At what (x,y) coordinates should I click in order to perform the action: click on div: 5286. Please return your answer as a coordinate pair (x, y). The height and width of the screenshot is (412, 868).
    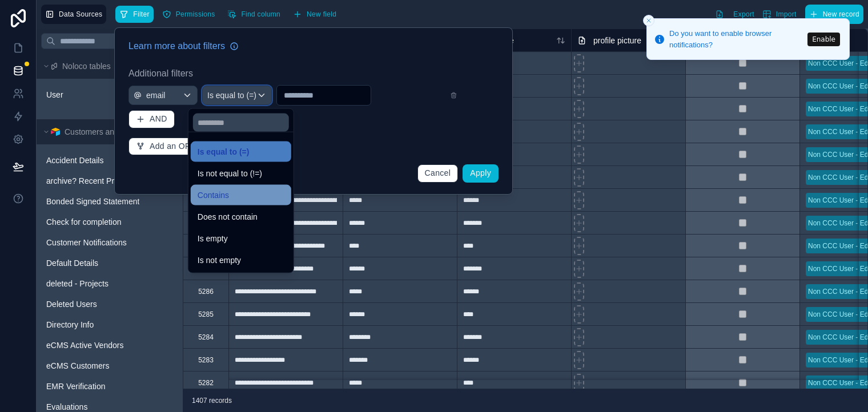
    Looking at the image, I should click on (206, 292).